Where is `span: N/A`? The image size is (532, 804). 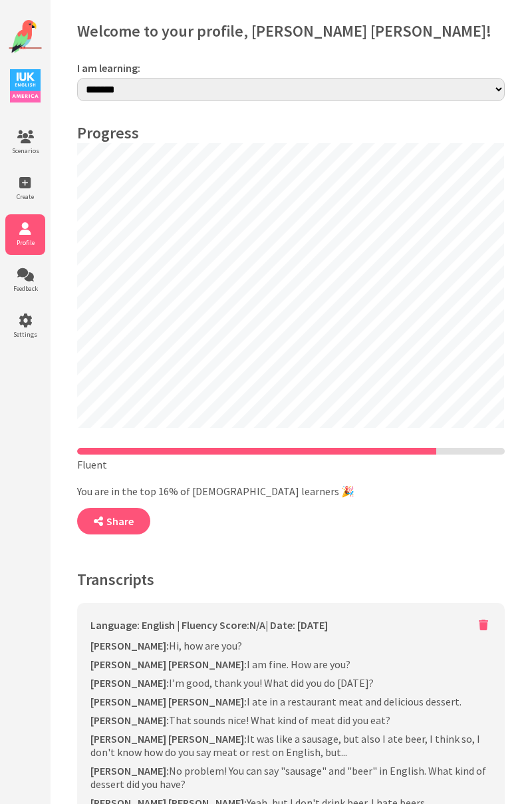 span: N/A is located at coordinates (257, 625).